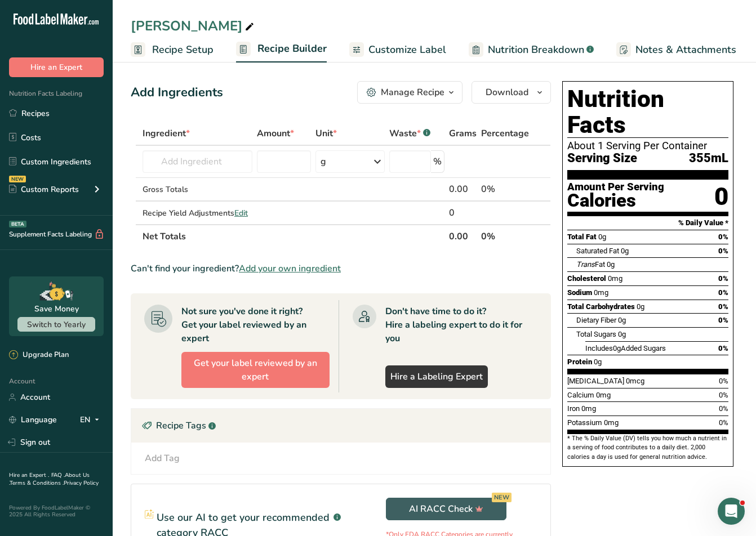  Describe the element at coordinates (39, 355) in the screenshot. I see `div: Upgrade Plan` at that location.